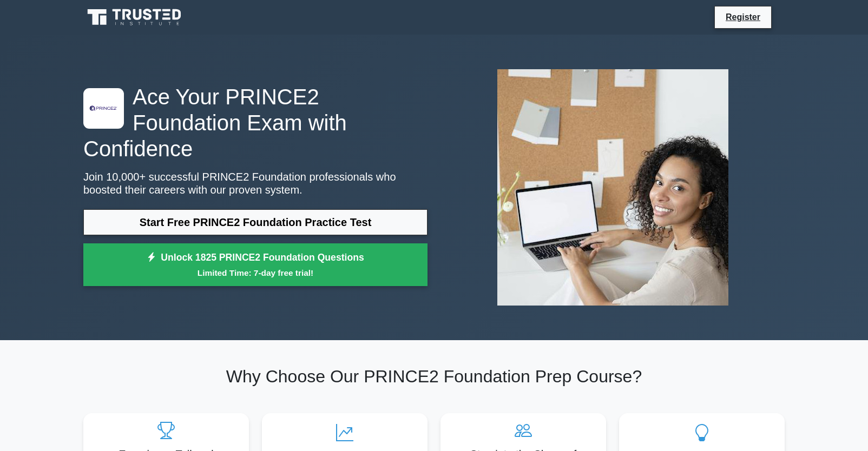  What do you see at coordinates (255, 123) in the screenshot?
I see `h1: Ace Your PRINCE2 Foundation Exam with Confidence` at bounding box center [255, 123].